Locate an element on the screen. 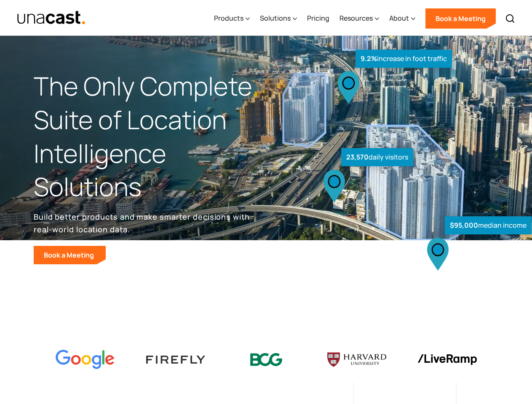 The width and height of the screenshot is (532, 404). strong: 9.2% is located at coordinates (369, 58).